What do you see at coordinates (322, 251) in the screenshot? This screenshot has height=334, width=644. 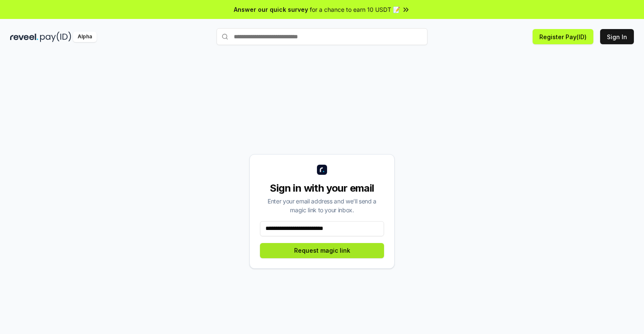 I see `button: Request magic link` at bounding box center [322, 251].